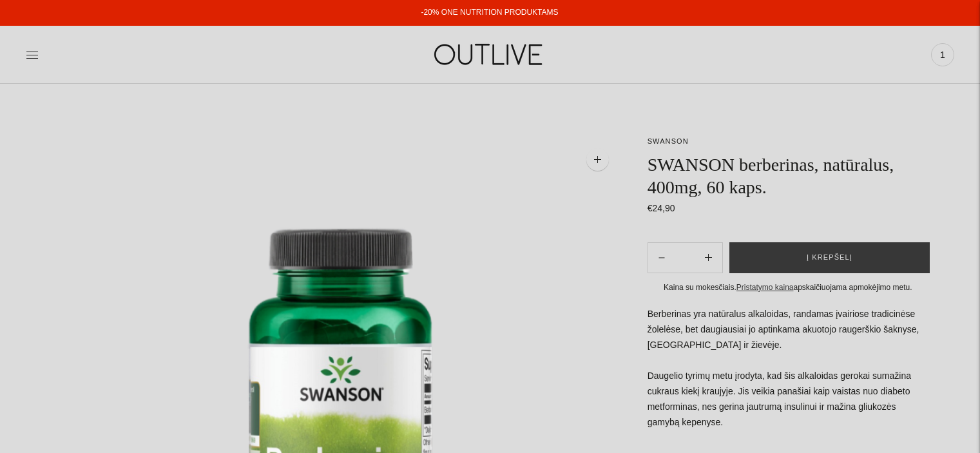 The width and height of the screenshot is (980, 453). What do you see at coordinates (662, 258) in the screenshot?
I see `button: Add product quantity` at bounding box center [662, 258].